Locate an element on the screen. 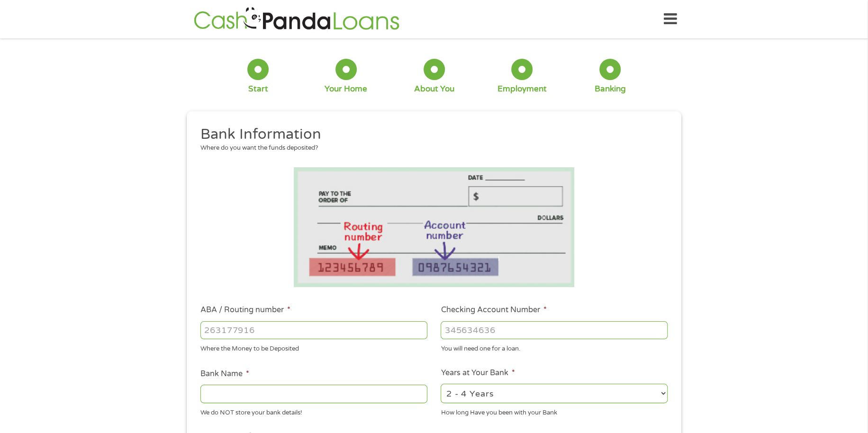 The width and height of the screenshot is (868, 433). div: Employment is located at coordinates (522, 89).